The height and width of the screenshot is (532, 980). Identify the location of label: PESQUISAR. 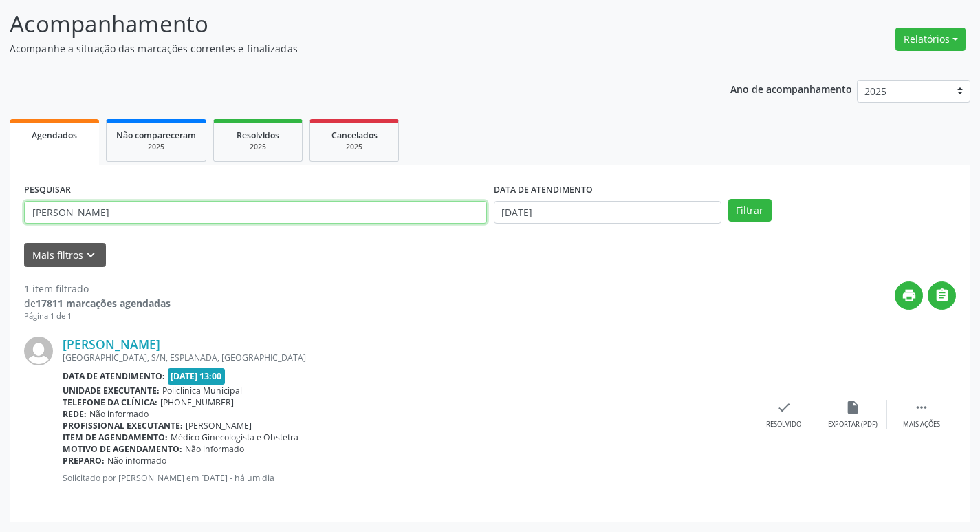
(47, 190).